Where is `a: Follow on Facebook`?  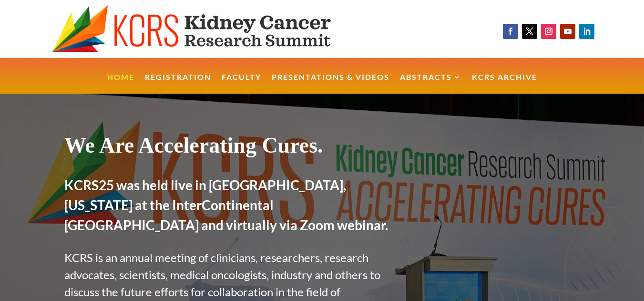 a: Follow on Facebook is located at coordinates (510, 31).